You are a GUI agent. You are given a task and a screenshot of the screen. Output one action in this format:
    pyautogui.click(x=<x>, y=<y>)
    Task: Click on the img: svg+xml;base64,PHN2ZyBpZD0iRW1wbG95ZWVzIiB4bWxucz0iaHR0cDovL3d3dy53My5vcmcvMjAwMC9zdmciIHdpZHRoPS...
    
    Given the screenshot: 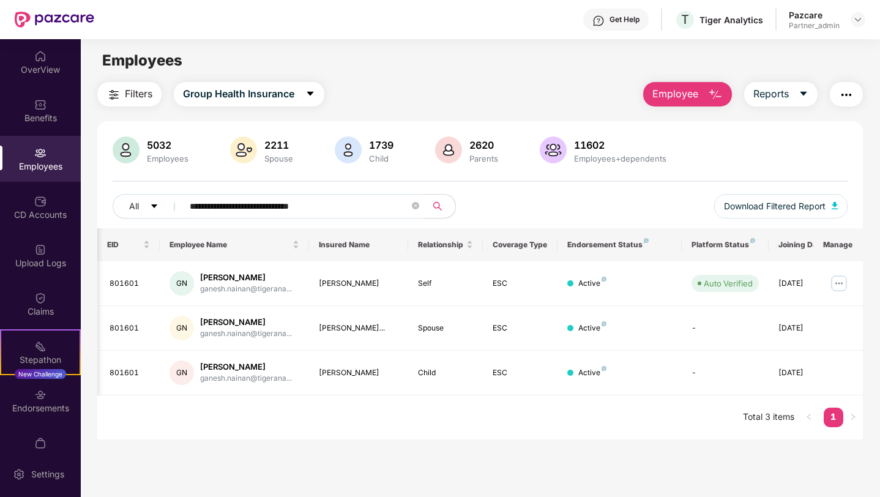 What is the action you would take?
    pyautogui.click(x=40, y=153)
    